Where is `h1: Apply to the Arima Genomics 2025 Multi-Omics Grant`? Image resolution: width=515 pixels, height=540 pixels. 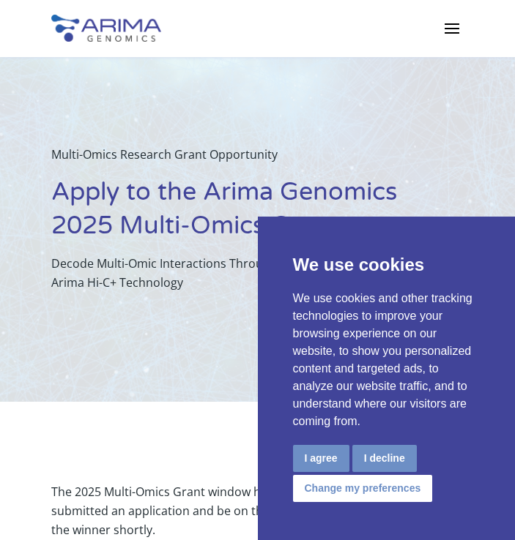 h1: Apply to the Arima Genomics 2025 Multi-Omics Grant is located at coordinates (257, 215).